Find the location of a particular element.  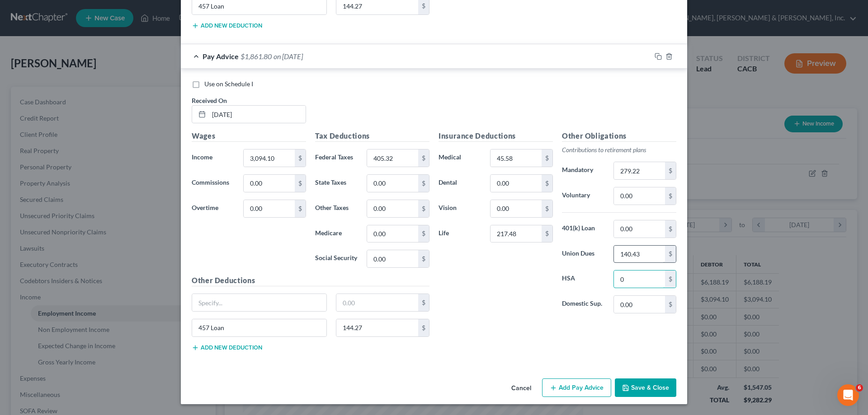

span: 6 is located at coordinates (860, 388).